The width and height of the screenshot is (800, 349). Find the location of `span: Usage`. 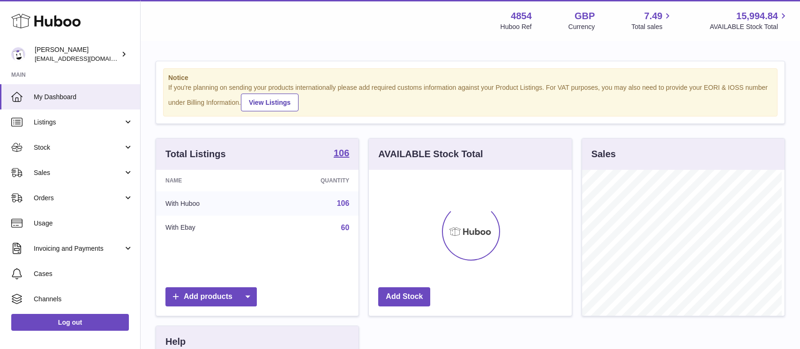

span: Usage is located at coordinates (83, 223).